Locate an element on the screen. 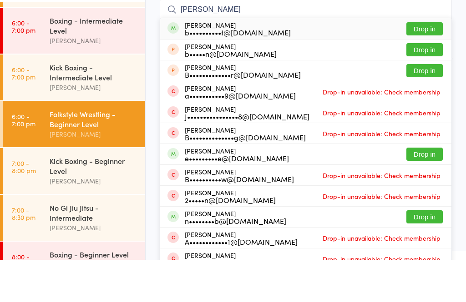 The image size is (466, 302). div: At is located at coordinates (88, 17).